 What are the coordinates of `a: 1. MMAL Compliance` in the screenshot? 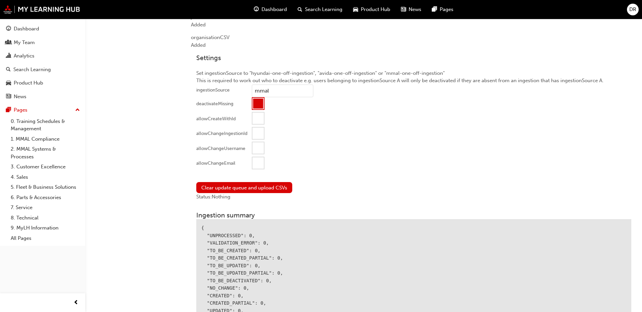 It's located at (45, 139).